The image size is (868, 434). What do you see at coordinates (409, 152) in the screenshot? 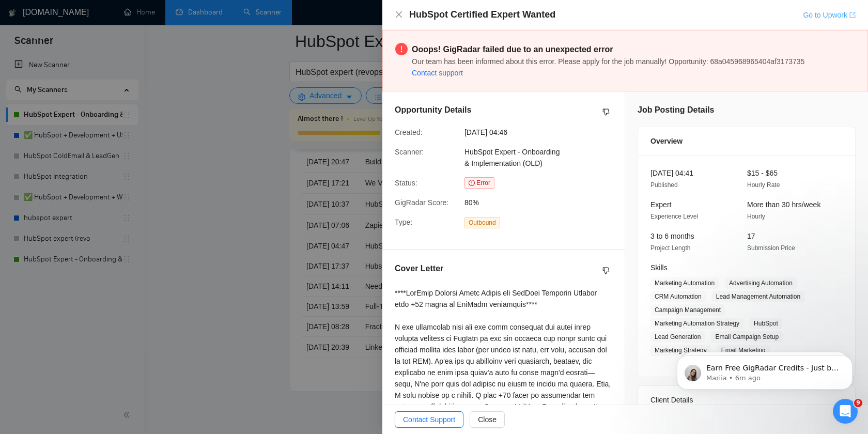
I see `span: Scanner:` at bounding box center [409, 152].